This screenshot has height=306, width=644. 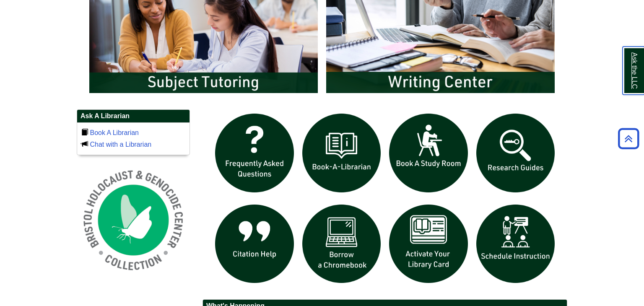 I want to click on img: Holocaust and Genocide Collection, so click(x=134, y=220).